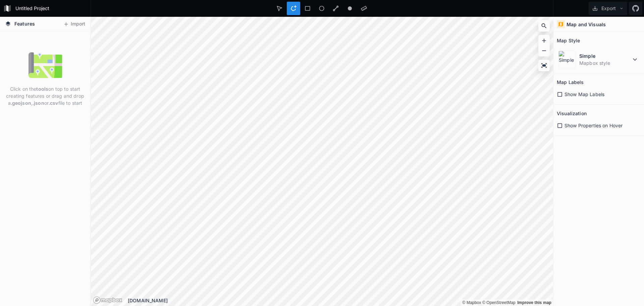 This screenshot has width=644, height=306. Describe the element at coordinates (45, 96) in the screenshot. I see `p: Click on the on top to start creating features or drag and drop a , or file to start` at that location.